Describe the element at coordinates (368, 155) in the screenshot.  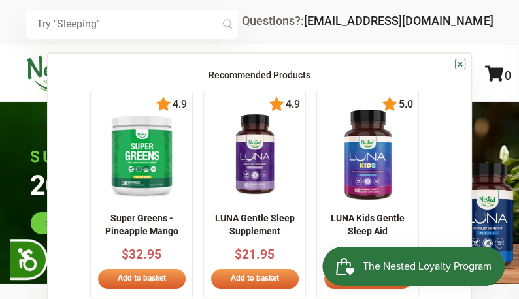
I see `img: 1_edfe67ed-9f0f-4eb3-a1ff-0a9febdc2b11_x140.png` at that location.